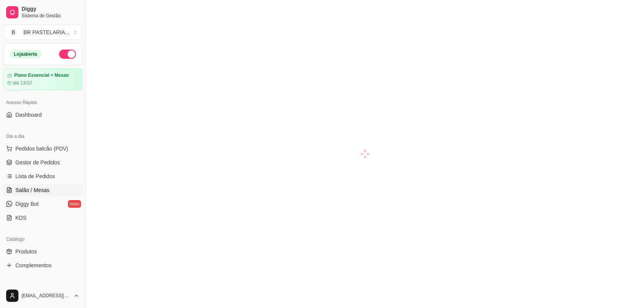  Describe the element at coordinates (43, 12) in the screenshot. I see `a: DiggySistema de Gestão` at that location.